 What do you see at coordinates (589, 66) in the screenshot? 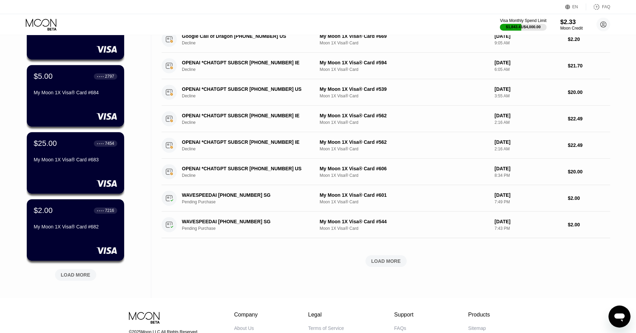
I see `div: $21.70` at bounding box center [589, 66].